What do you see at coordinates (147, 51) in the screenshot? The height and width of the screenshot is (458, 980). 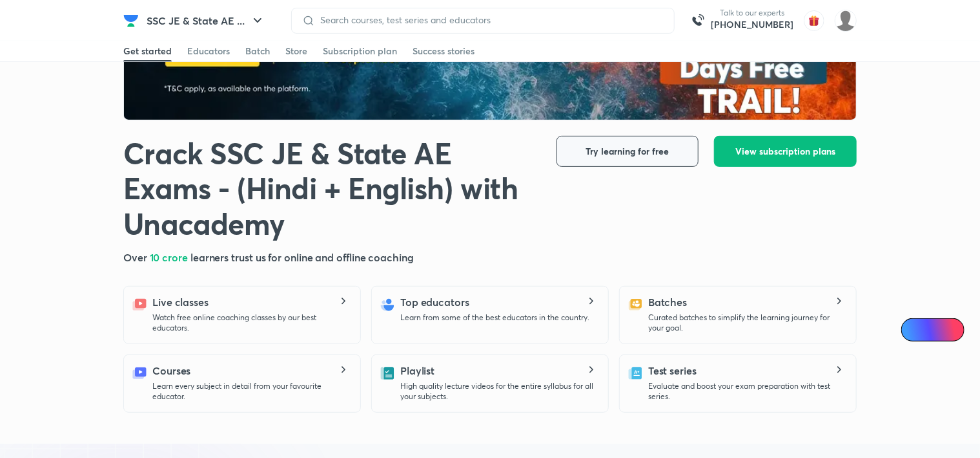 I see `a: Get started` at bounding box center [147, 51].